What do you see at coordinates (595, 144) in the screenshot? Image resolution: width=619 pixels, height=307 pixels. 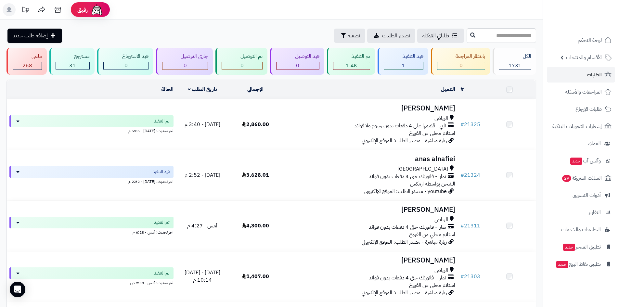 I see `span: العملاء` at bounding box center [595, 144].